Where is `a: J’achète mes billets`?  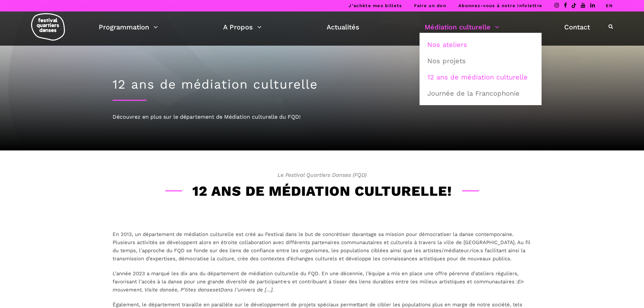
a: J’achète mes billets is located at coordinates (375, 6).